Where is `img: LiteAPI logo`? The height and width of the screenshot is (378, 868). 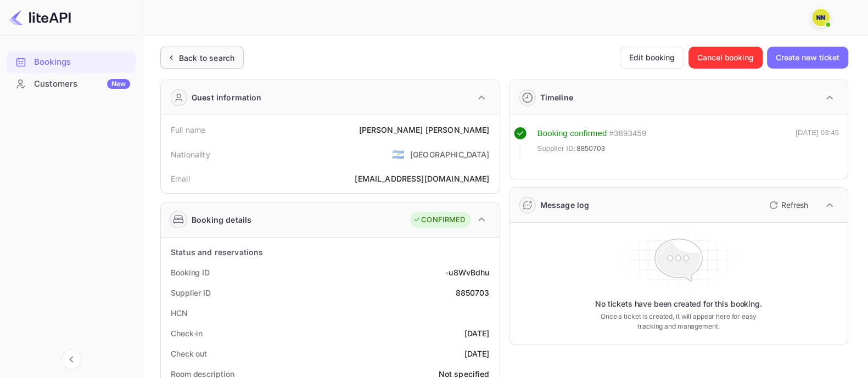 img: LiteAPI logo is located at coordinates (40, 17).